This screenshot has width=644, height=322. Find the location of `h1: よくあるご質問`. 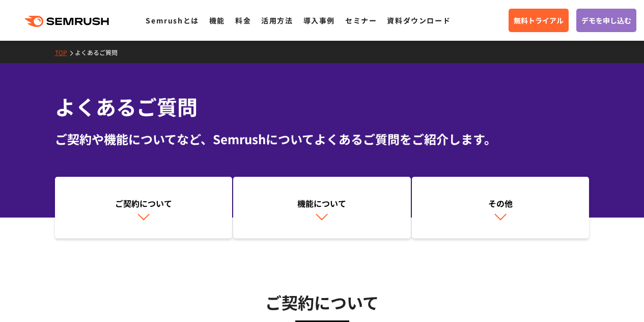

h1: よくあるご質問 is located at coordinates (322, 106).